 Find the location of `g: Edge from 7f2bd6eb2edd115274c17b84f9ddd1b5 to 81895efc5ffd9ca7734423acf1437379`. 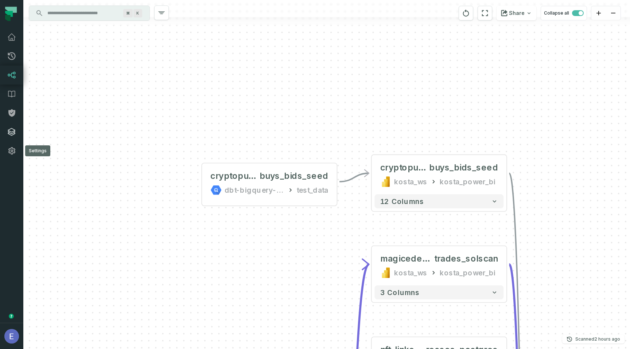

g: Edge from 7f2bd6eb2edd115274c17b84f9ddd1b5 to 81895efc5ffd9ca7734423acf1437379 is located at coordinates (354, 177).